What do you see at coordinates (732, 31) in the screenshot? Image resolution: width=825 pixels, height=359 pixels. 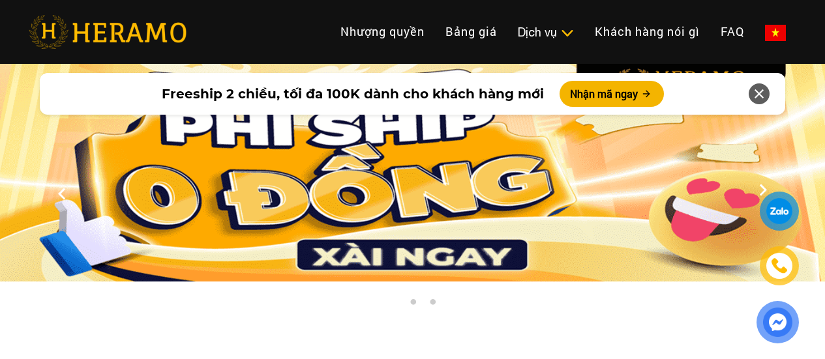 I see `a: FAQ` at bounding box center [732, 31].